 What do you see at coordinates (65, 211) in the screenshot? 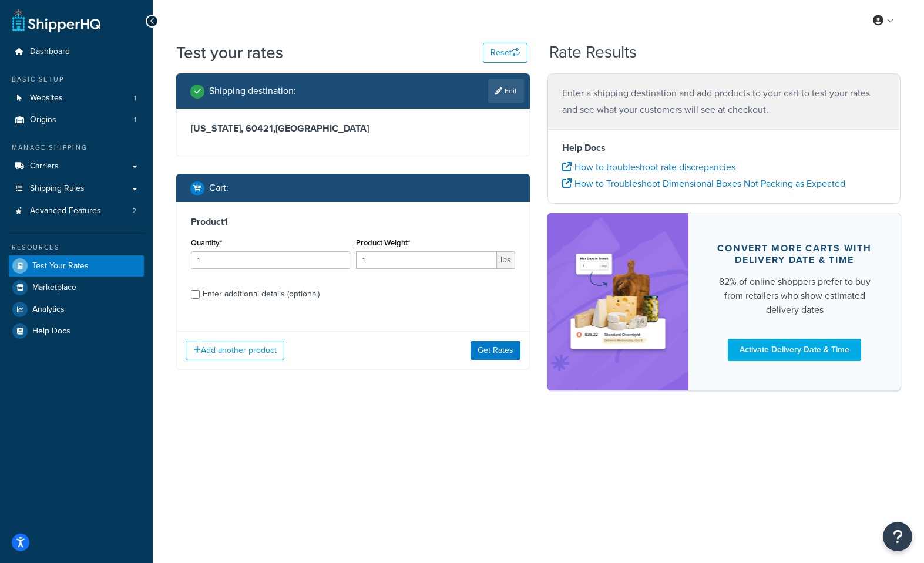
I see `span: Advanced Features` at bounding box center [65, 211].